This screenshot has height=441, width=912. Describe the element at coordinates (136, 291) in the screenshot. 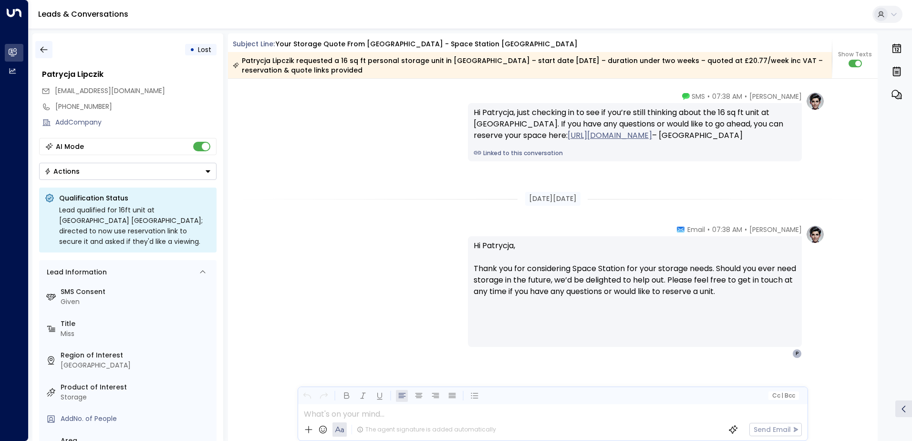

I see `label: SMS Consent` at that location.